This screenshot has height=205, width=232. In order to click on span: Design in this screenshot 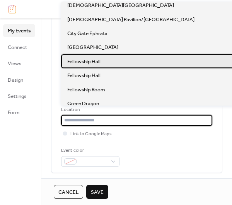, I will do `click(15, 80)`.